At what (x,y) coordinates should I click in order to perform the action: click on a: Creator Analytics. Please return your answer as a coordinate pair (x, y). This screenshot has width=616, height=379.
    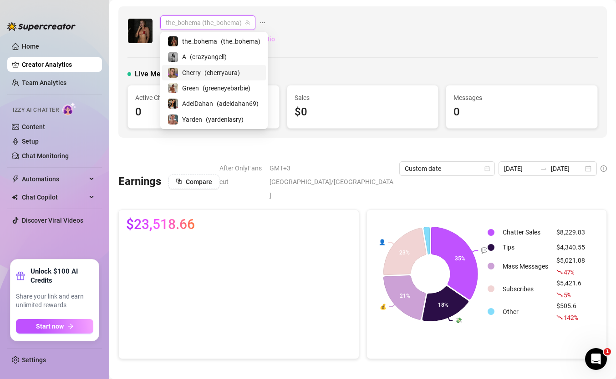
    Looking at the image, I should click on (58, 65).